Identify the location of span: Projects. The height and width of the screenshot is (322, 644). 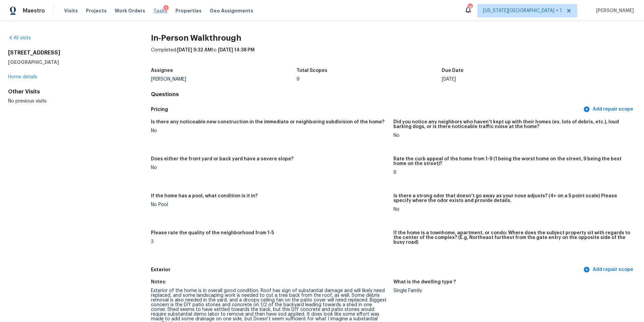
(96, 10).